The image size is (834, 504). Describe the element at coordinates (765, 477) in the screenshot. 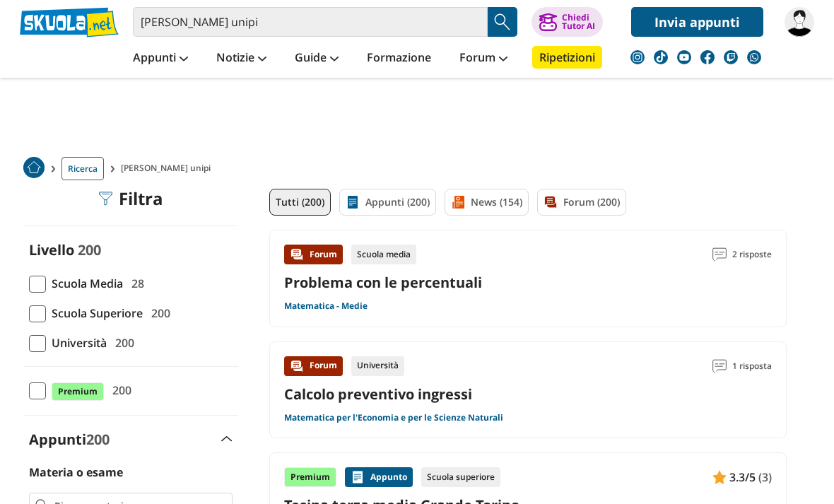

I see `span: (3)` at that location.